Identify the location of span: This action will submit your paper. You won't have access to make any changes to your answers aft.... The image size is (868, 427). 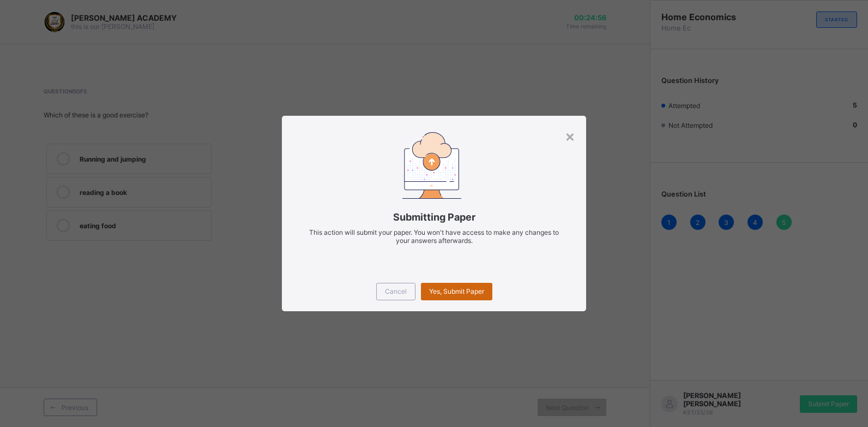
(434, 236).